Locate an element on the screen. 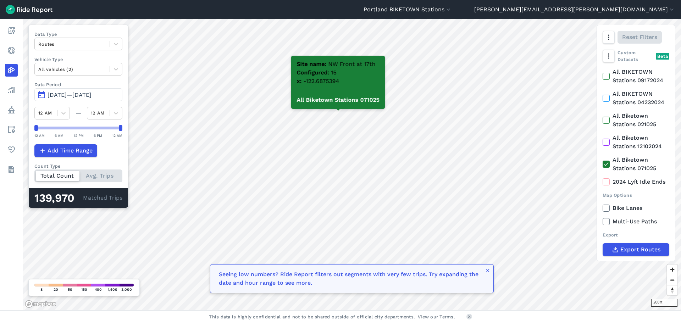 The height and width of the screenshot is (323, 681). a: Areas is located at coordinates (11, 130).